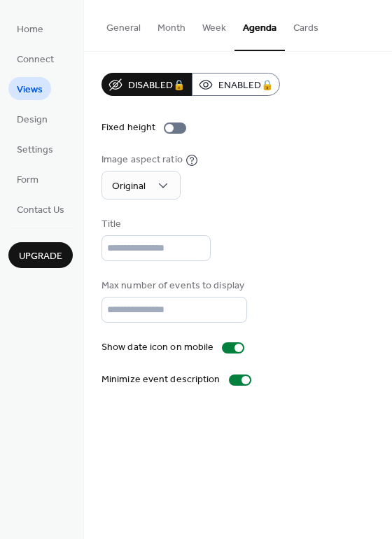  Describe the element at coordinates (40, 256) in the screenshot. I see `span: Upgrade` at that location.